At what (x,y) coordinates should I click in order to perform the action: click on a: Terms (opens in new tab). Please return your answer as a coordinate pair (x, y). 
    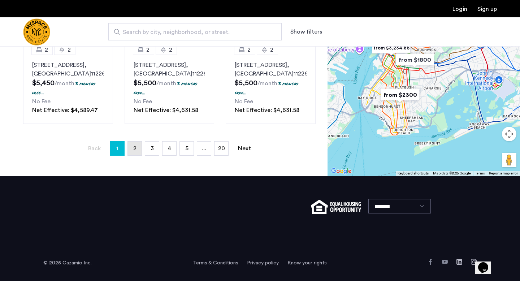
    Looking at the image, I should click on (480, 173).